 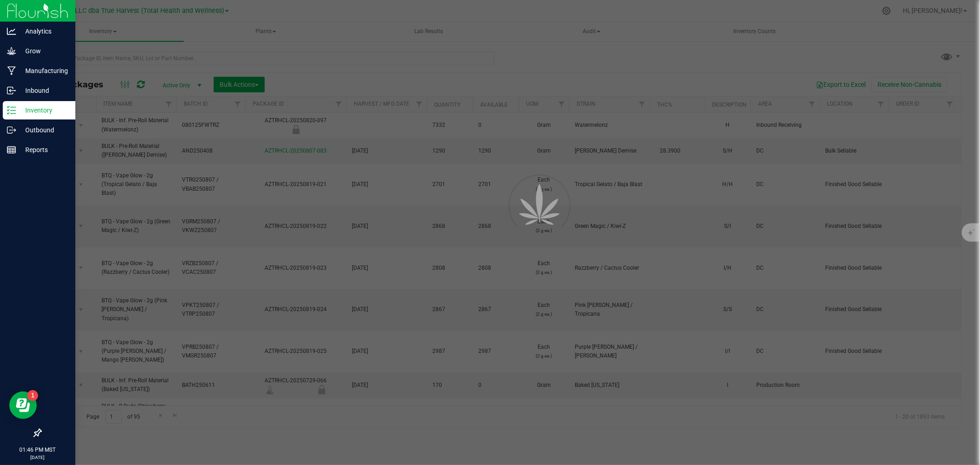 What do you see at coordinates (12, 31) in the screenshot?
I see `inline-svg: Analytics` at bounding box center [12, 31].